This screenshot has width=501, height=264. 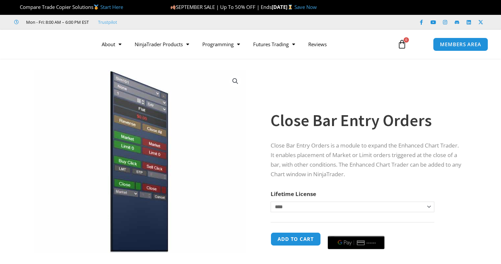 What do you see at coordinates (367, 121) in the screenshot?
I see `h1: Close Bar Entry Orders` at bounding box center [367, 121].